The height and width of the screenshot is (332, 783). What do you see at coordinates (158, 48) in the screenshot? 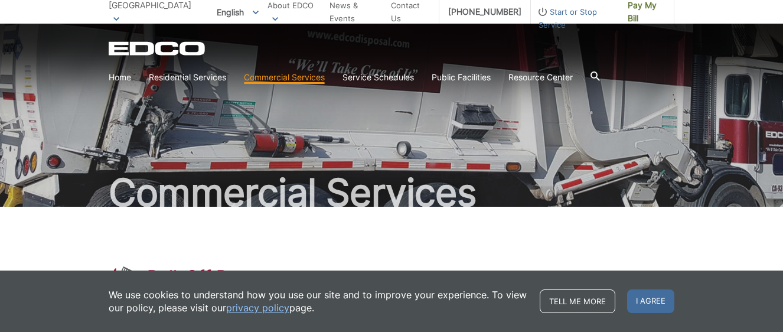
I see `a: EDCD logo. Return to the homepage.` at bounding box center [158, 48].